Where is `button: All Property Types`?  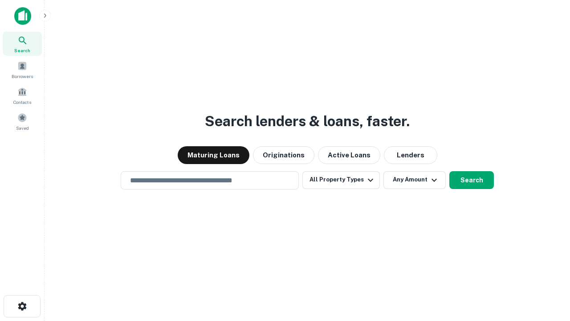
button: All Property Types is located at coordinates (341, 180).